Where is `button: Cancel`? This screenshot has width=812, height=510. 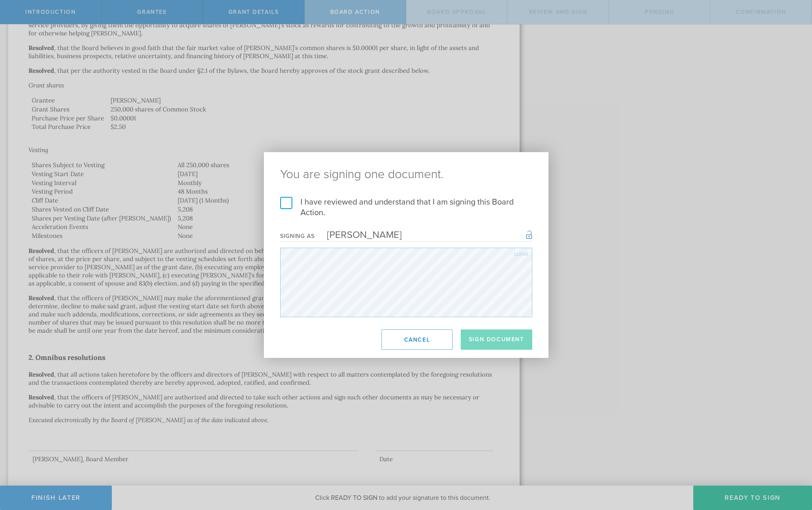
button: Cancel is located at coordinates (417, 340).